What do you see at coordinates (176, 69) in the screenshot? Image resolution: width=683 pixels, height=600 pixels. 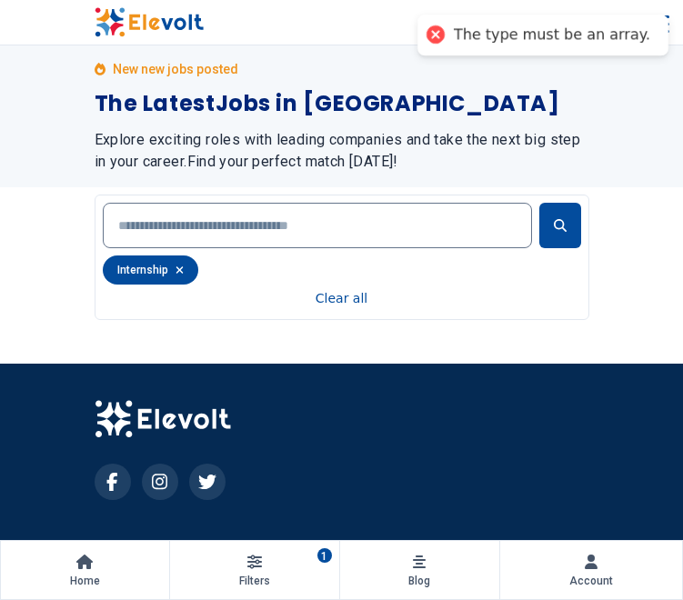 I see `p: New new jobs posted` at bounding box center [176, 69].